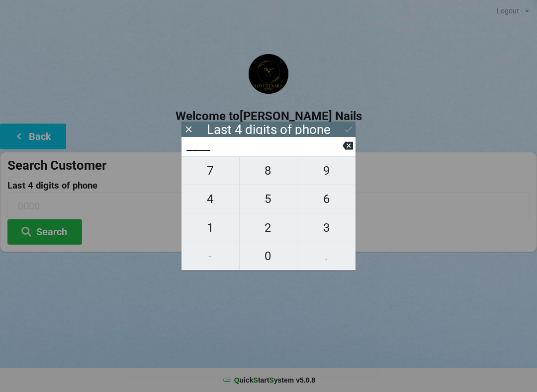 The image size is (537, 392). Describe the element at coordinates (211, 228) in the screenshot. I see `span: 1` at that location.